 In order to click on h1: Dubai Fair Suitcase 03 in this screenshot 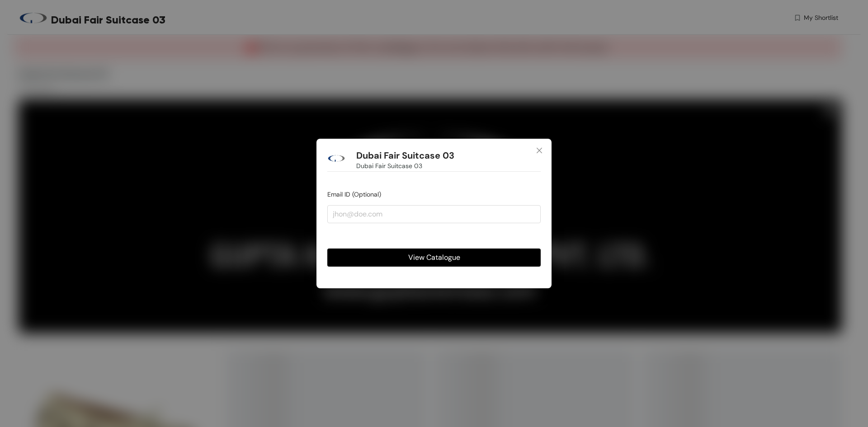, I will do `click(405, 156)`.